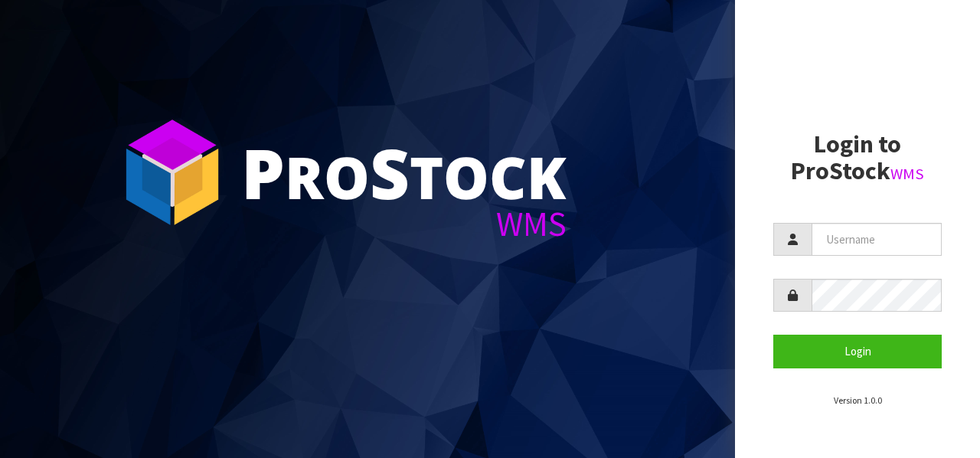 The height and width of the screenshot is (458, 980). I want to click on button: Login, so click(857, 351).